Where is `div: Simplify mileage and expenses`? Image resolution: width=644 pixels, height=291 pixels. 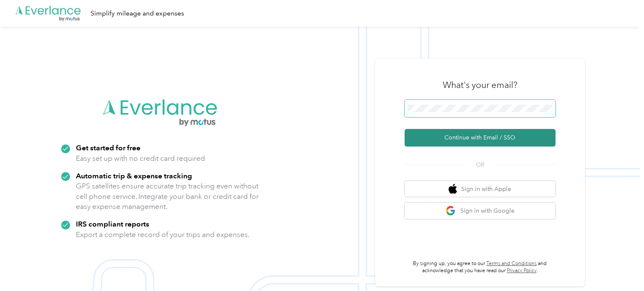
div: Simplify mileage and expenses is located at coordinates (137, 13).